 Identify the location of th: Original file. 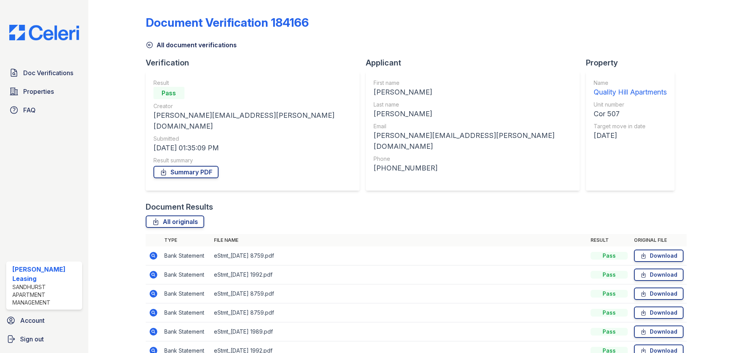
(659, 240).